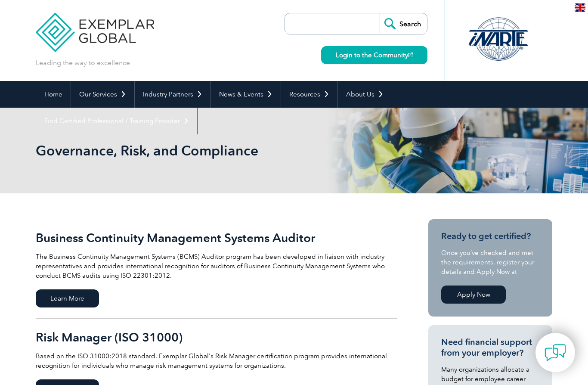 The image size is (588, 385). What do you see at coordinates (580, 7) in the screenshot?
I see `img: en` at bounding box center [580, 7].